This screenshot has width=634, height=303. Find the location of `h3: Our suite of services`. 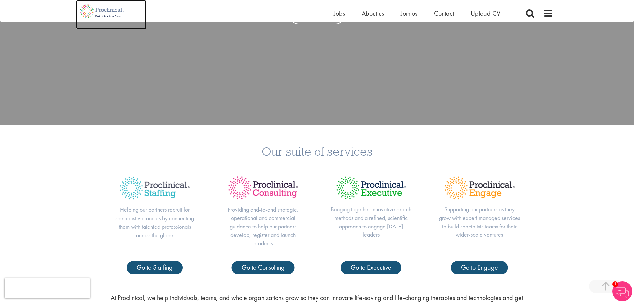

h3: Our suite of services is located at coordinates (317, 151).